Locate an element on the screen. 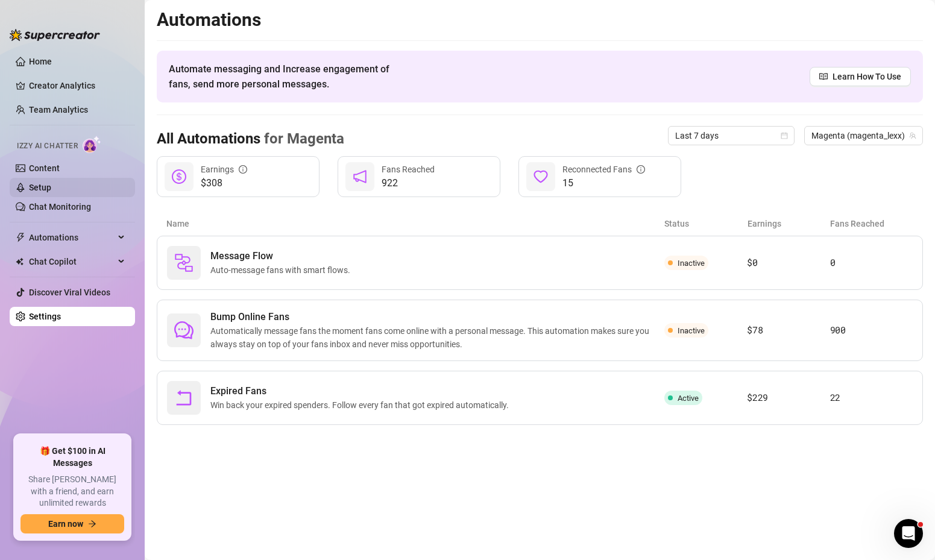  article: Fans Reached is located at coordinates (872, 224).